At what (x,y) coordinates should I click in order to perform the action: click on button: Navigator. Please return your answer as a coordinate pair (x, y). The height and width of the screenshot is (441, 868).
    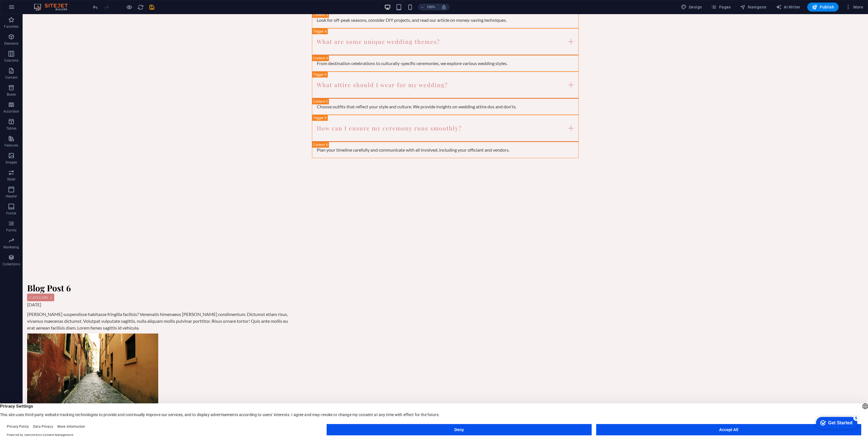
    Looking at the image, I should click on (753, 7).